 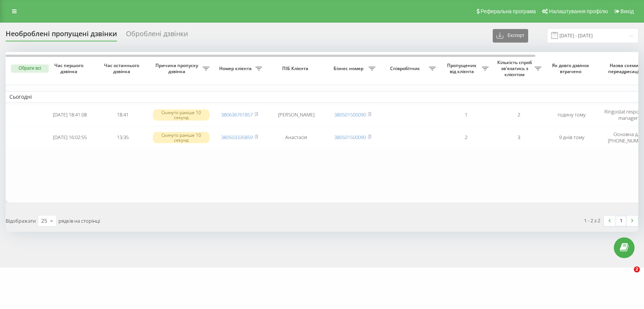 What do you see at coordinates (296, 69) in the screenshot?
I see `span: ПІБ Клієнта` at bounding box center [296, 69].